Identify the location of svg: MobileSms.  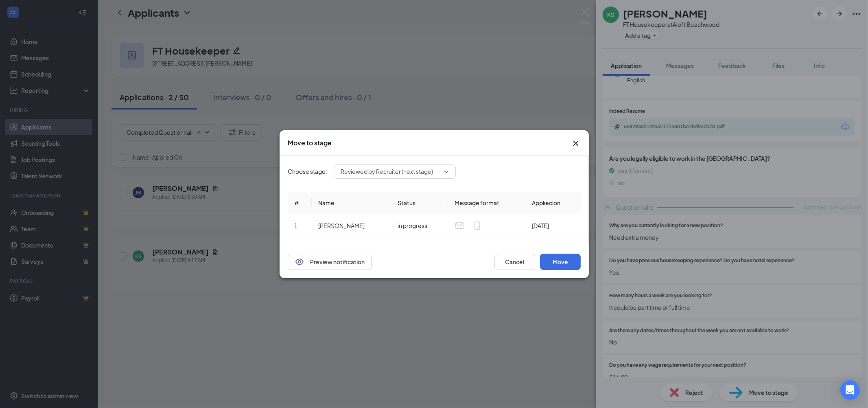
(477, 225).